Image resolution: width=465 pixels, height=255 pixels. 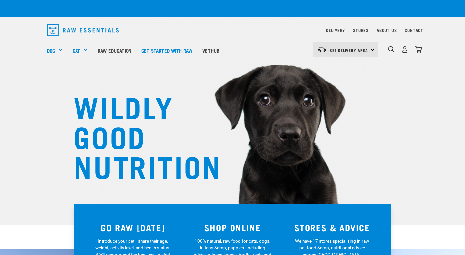 I want to click on a: Vethub, so click(x=211, y=50).